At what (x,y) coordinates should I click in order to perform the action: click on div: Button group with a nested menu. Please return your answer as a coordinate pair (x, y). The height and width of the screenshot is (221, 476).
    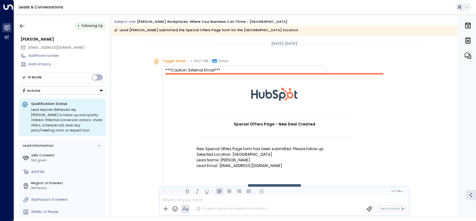
    Looking at the image, I should click on (62, 90).